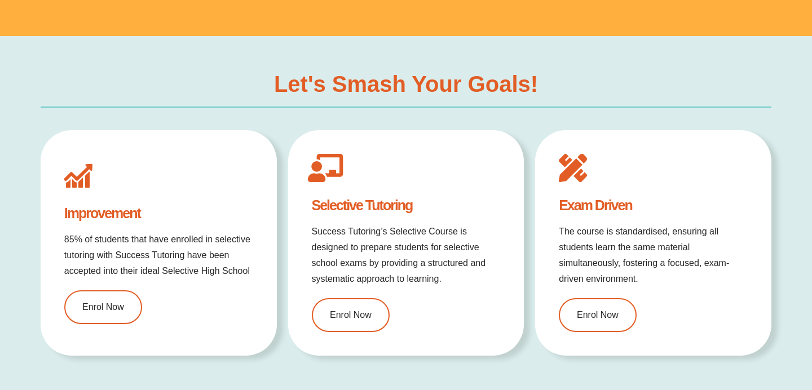  I want to click on button: Add or edit images, so click(327, 9).